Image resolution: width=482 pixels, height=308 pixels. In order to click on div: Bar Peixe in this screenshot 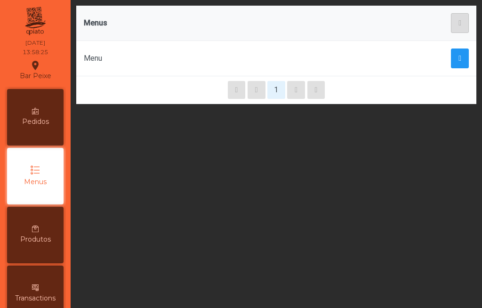, I will do `click(35, 70)`.